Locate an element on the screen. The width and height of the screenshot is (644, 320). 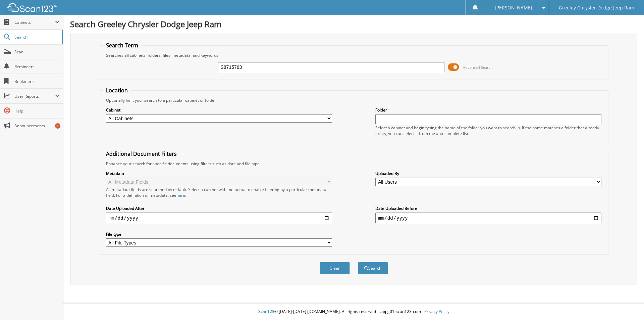
label: File type is located at coordinates (219, 234).